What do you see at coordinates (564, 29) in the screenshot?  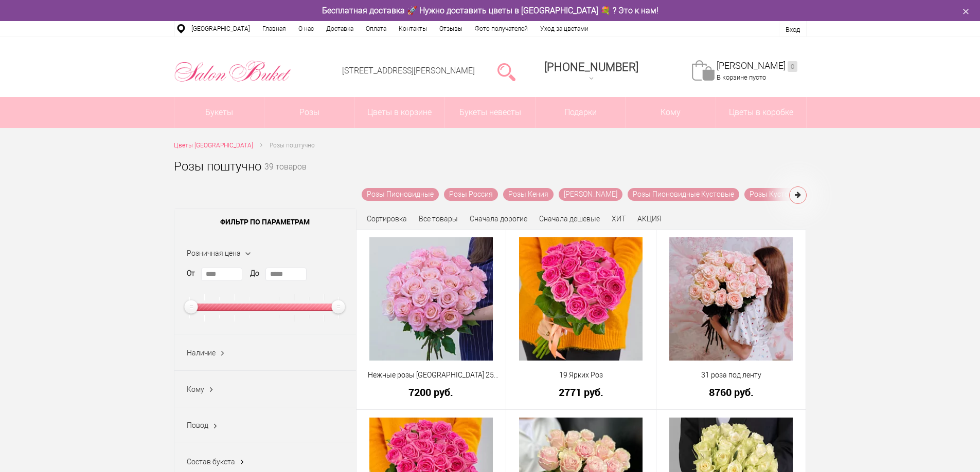 I see `a: Уход за цветами` at bounding box center [564, 29].